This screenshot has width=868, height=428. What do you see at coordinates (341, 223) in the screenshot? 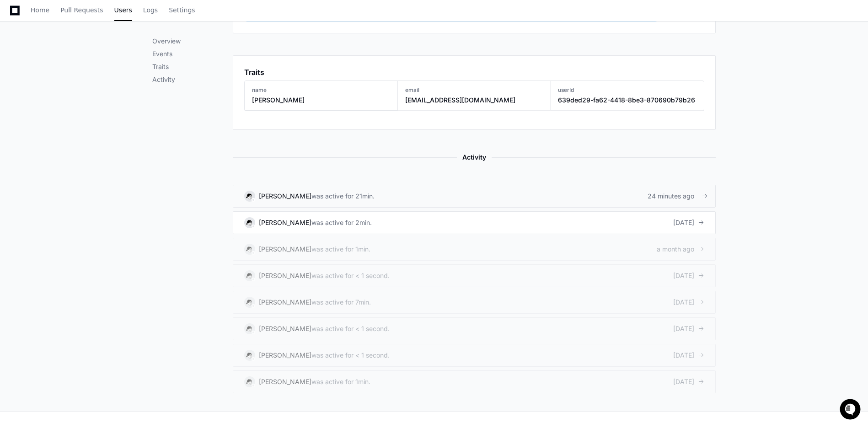
I see `div: was active for 2min.` at bounding box center [341, 223].